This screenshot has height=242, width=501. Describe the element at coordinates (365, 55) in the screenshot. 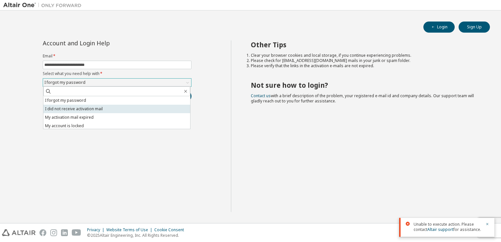

I see `li: Clear your browser cookies and local storage, if you continue experiencing problems.` at that location.